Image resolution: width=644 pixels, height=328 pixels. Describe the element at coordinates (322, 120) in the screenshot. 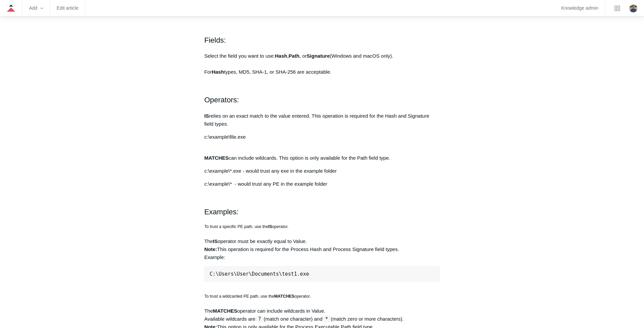

I see `p: relies on an exact match to the value entered. This operation is required for the Hash and Signat...` at that location.